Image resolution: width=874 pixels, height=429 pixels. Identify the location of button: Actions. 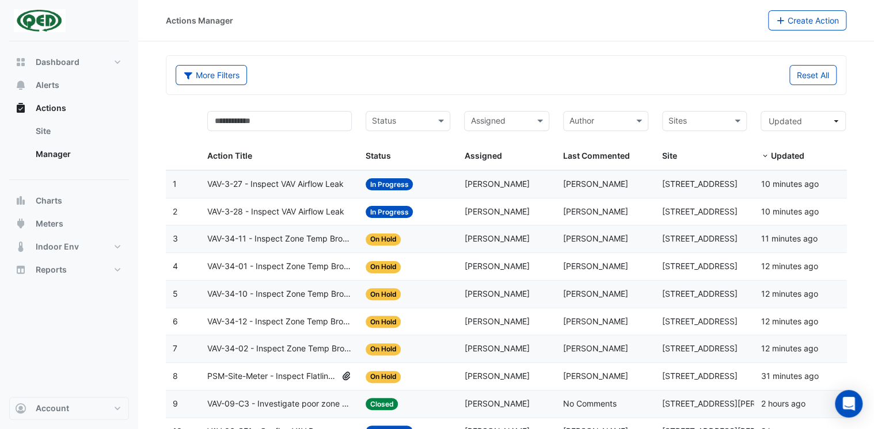
(69, 108).